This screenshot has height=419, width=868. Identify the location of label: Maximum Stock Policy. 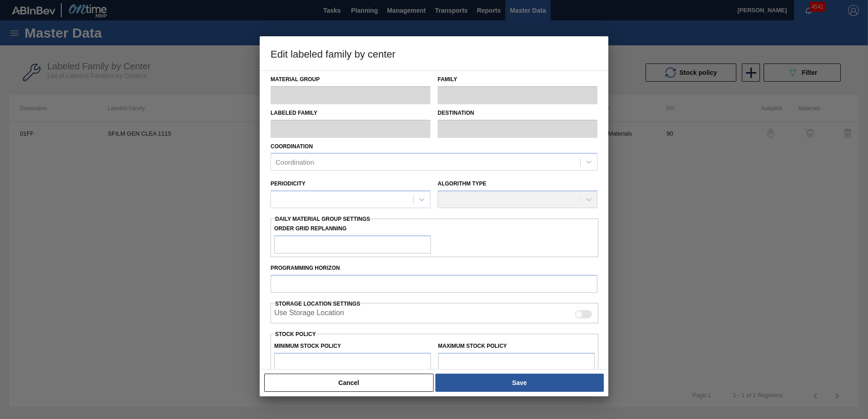
(473, 346).